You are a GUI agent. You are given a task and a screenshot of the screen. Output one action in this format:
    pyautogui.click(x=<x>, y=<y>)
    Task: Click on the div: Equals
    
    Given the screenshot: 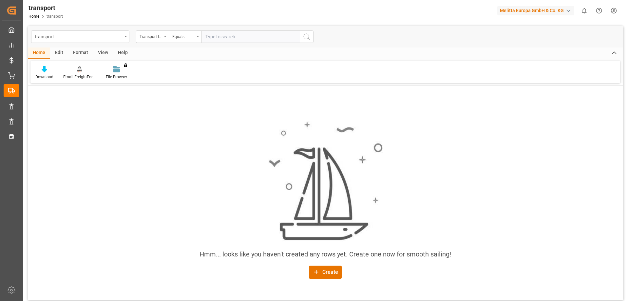 What is the action you would take?
    pyautogui.click(x=183, y=36)
    